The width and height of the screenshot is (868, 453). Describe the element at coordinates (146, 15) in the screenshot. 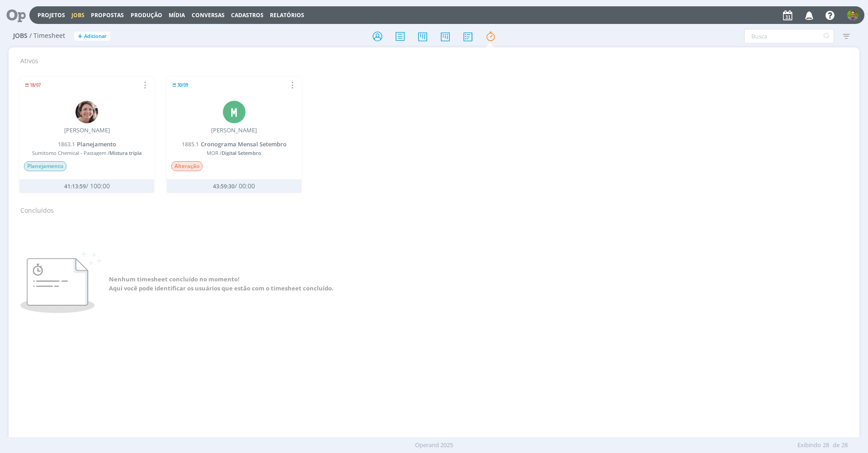

I see `a: Produção` at that location.